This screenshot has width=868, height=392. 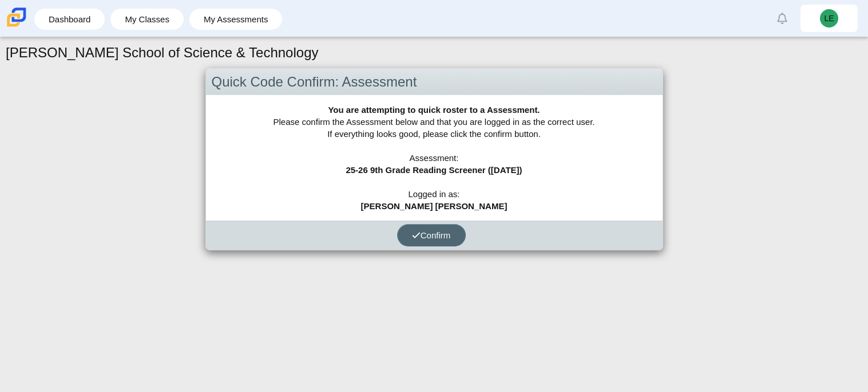 What do you see at coordinates (435, 82) in the screenshot?
I see `div: Quick Code Confirm: Assessment` at bounding box center [435, 82].